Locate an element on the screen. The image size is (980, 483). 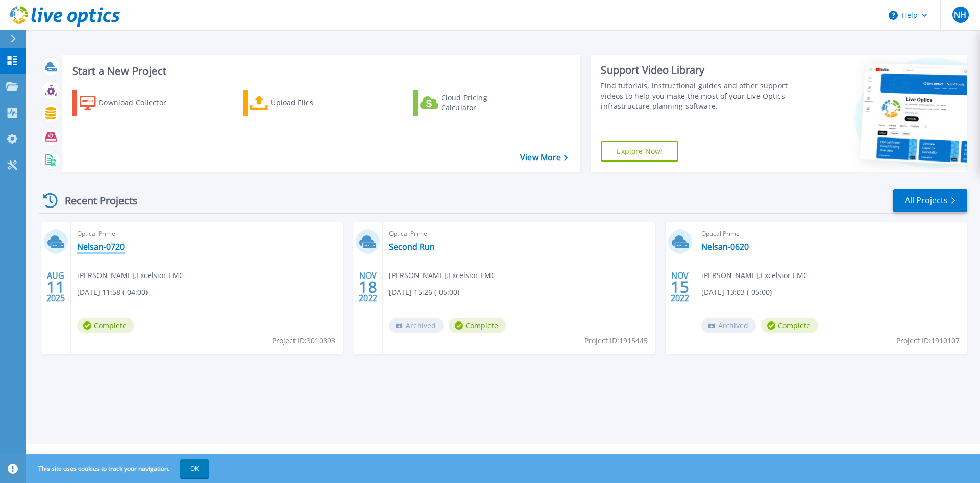
span: Project ID: 1910107 is located at coordinates (928, 341).